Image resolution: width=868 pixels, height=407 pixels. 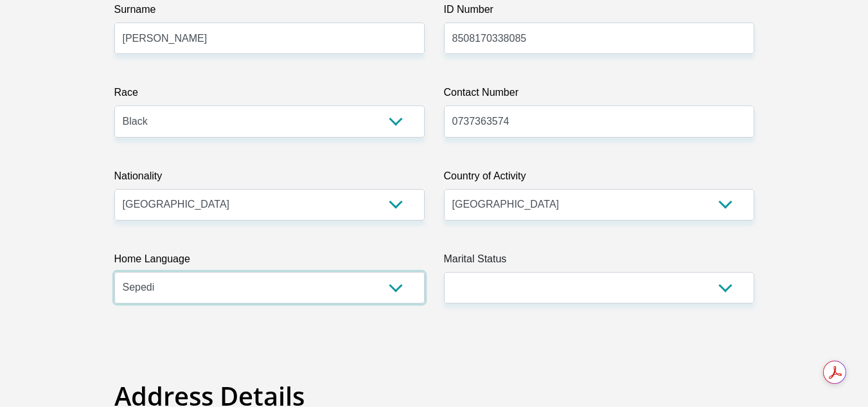 I want to click on label: Surname, so click(x=269, y=12).